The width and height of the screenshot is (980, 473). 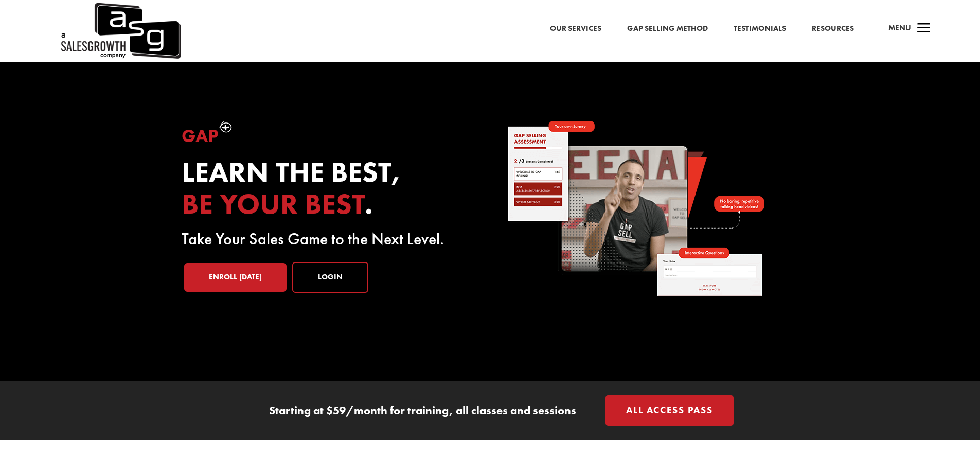 What do you see at coordinates (923, 29) in the screenshot?
I see `span: a` at bounding box center [923, 29].